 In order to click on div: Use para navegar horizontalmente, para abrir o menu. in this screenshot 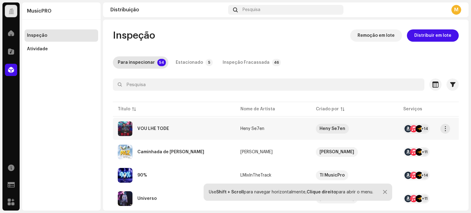, I will do `click(291, 192)`.